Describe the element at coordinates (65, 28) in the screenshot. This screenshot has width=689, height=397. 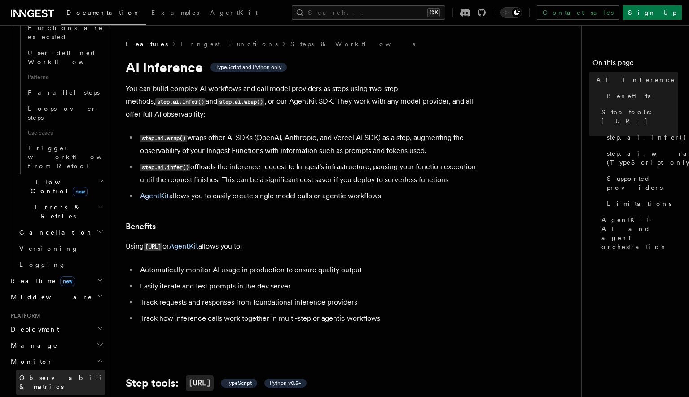
I see `a: How Functions are executed` at that location.